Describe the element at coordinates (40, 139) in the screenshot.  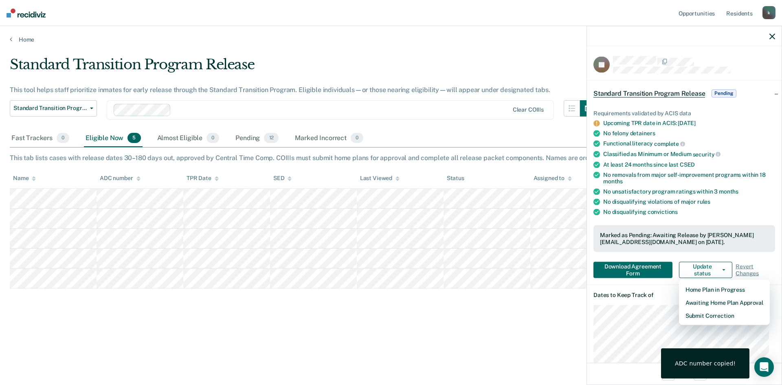
I see `div: Fast Trackers` at that location.